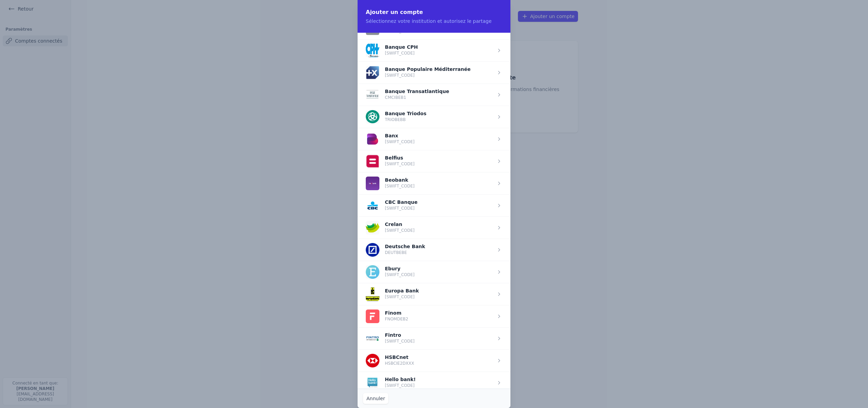 The width and height of the screenshot is (868, 408). Describe the element at coordinates (401, 47) in the screenshot. I see `p: Banque CPH` at that location.